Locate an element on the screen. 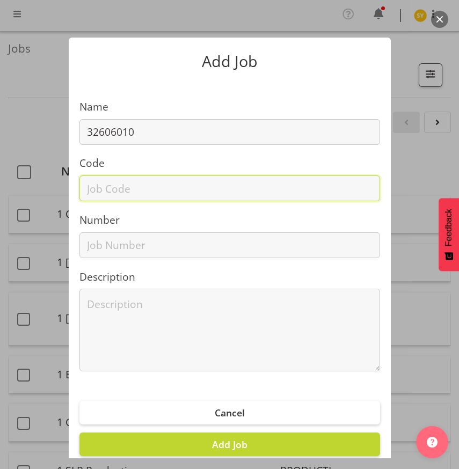  label: Number is located at coordinates (230, 220).